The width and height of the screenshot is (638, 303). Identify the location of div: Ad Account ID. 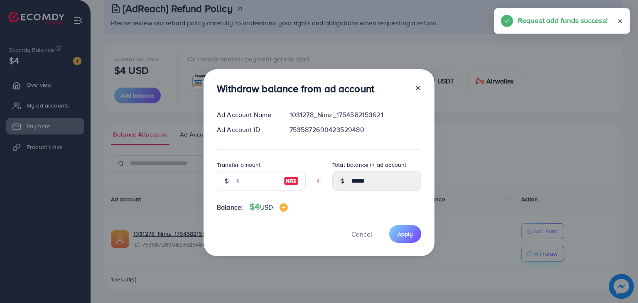
(246, 130).